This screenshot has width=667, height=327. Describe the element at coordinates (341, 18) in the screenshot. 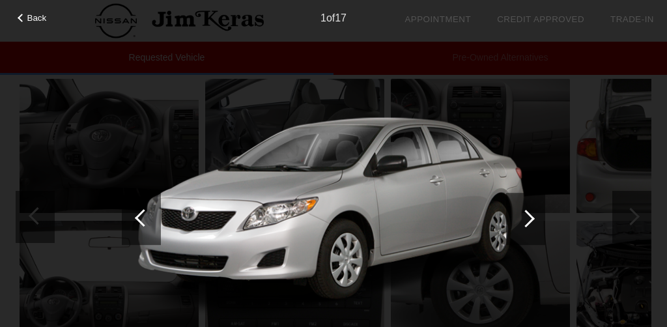

I see `span: 17` at that location.